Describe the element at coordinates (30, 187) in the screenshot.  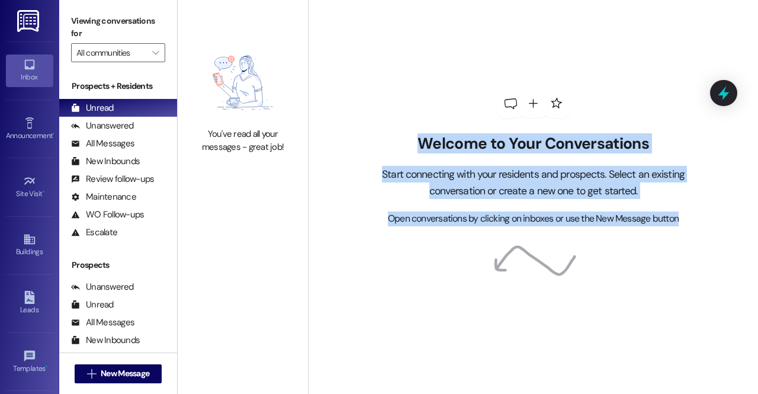
I see `a: Site Visit •` at that location.